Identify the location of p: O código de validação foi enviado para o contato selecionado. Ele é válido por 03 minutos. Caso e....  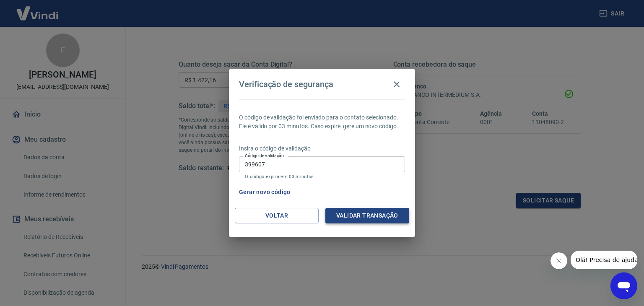
(322, 122).